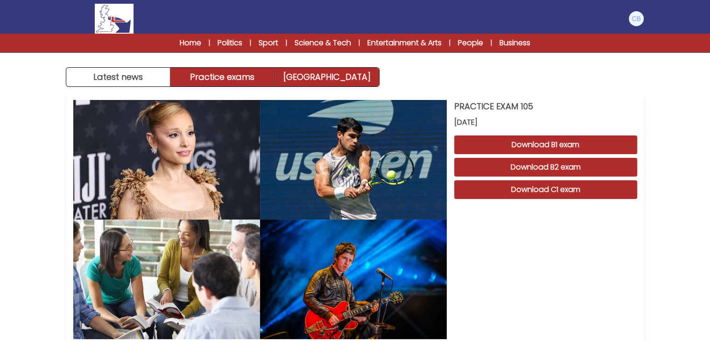  Describe the element at coordinates (119, 77) in the screenshot. I see `button: Latest news` at that location.